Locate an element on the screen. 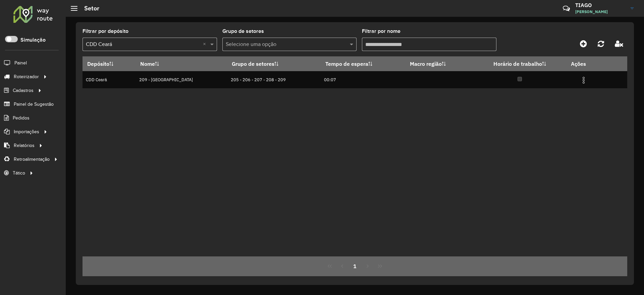  th: Grupo de setores is located at coordinates (274, 64).